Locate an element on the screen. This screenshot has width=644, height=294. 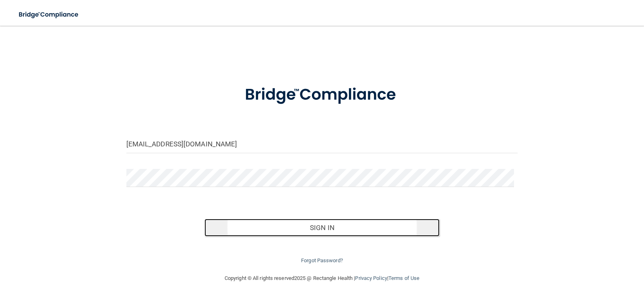
a: Privacy Policy is located at coordinates (371, 278).